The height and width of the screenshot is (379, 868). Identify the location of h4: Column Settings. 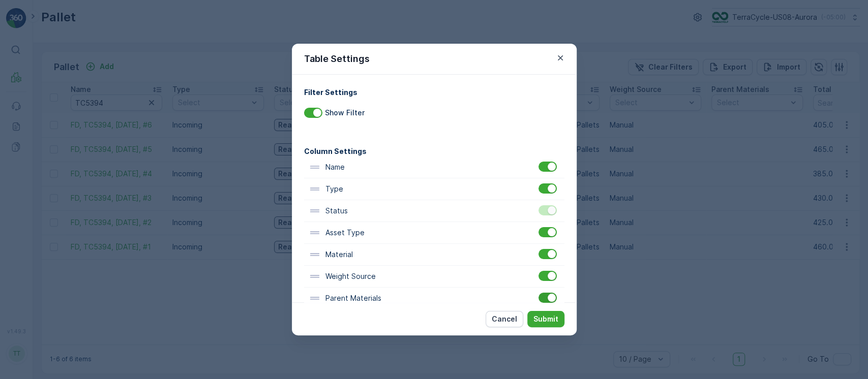
(434, 151).